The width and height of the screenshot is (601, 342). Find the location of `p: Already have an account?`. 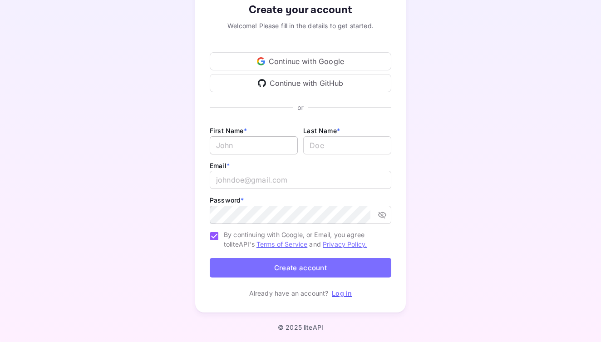

p: Already have an account? is located at coordinates (289, 293).